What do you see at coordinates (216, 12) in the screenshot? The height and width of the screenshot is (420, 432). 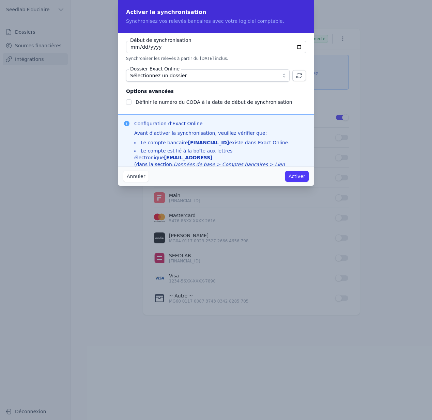 I see `h2: Activer la synchronisation` at bounding box center [216, 12].